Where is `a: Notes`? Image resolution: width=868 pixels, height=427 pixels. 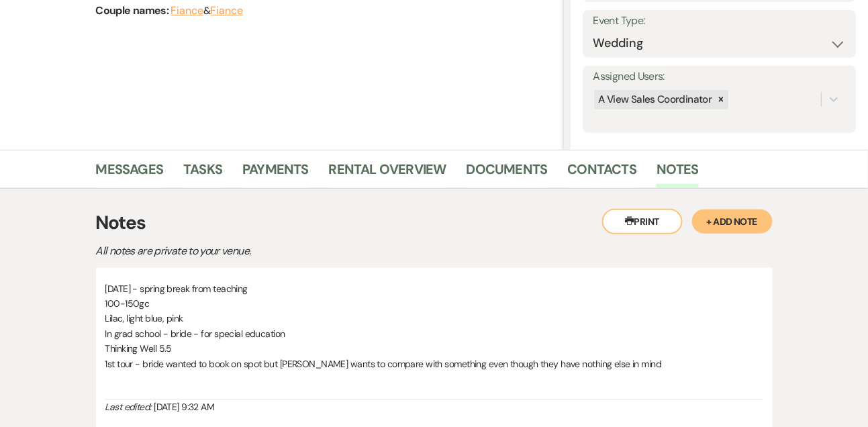
a: Notes is located at coordinates (678, 174).